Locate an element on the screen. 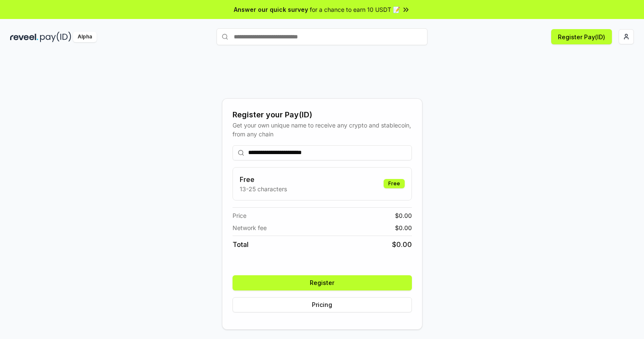 The image size is (644, 339). div: Alpha is located at coordinates (85, 37).